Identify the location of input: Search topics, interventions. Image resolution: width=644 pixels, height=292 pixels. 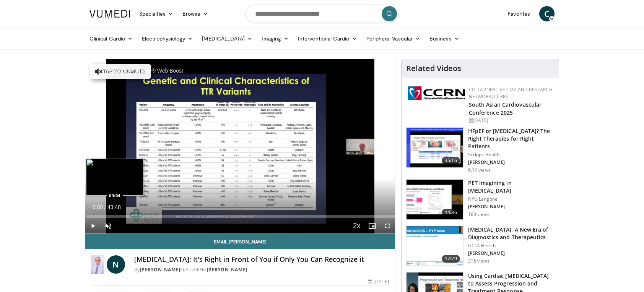
(322, 14).